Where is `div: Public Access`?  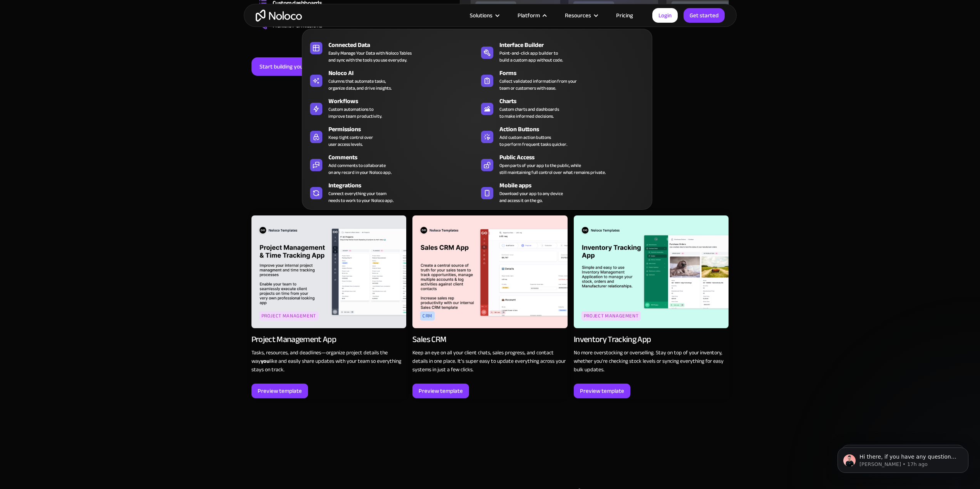 div: Public Access is located at coordinates (575, 157).